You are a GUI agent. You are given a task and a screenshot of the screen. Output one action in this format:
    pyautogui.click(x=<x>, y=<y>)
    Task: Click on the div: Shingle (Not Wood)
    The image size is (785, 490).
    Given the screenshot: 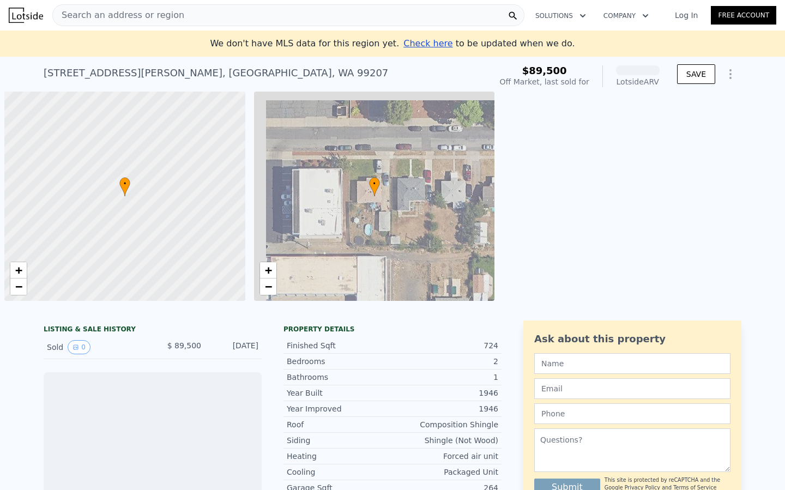 What is the action you would take?
    pyautogui.click(x=445, y=441)
    